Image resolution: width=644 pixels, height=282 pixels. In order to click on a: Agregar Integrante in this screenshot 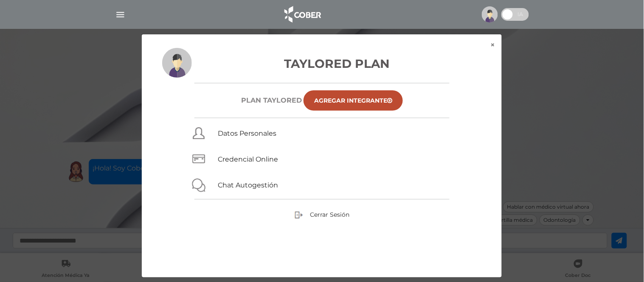, I will do `click(354, 101)`.